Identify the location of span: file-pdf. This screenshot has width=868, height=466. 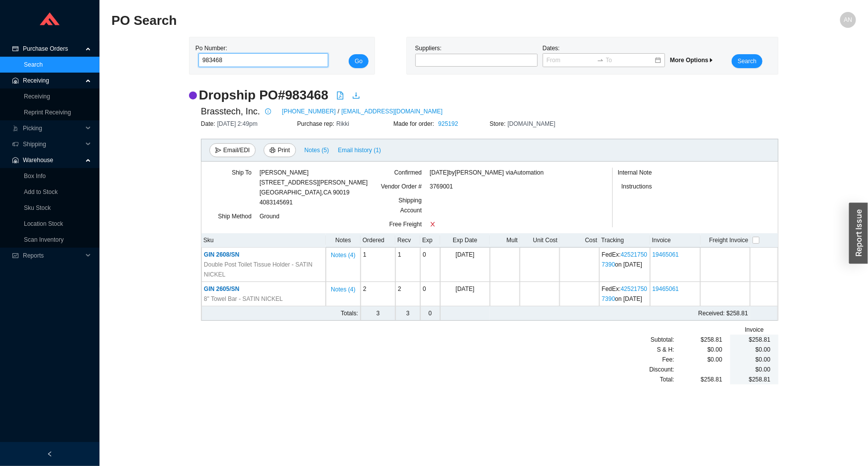
(340, 96).